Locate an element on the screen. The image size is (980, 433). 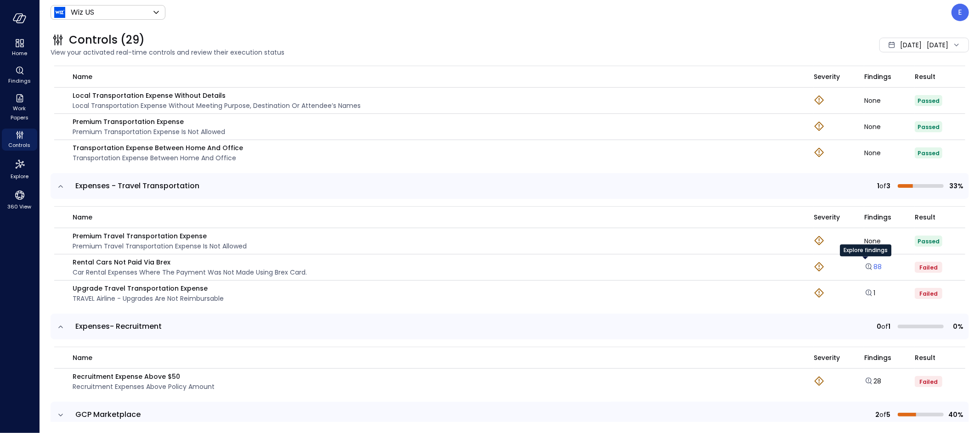
p: Recruitment expenses Above policy amount is located at coordinates (143, 387).